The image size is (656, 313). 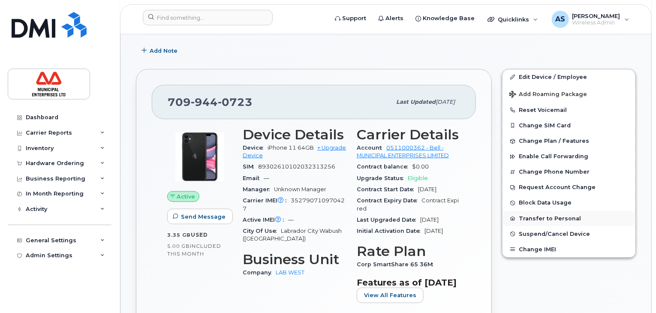 I want to click on span: Corp SmartShare 65 36M, so click(x=397, y=264).